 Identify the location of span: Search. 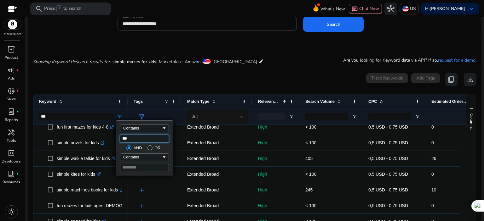
(333, 24).